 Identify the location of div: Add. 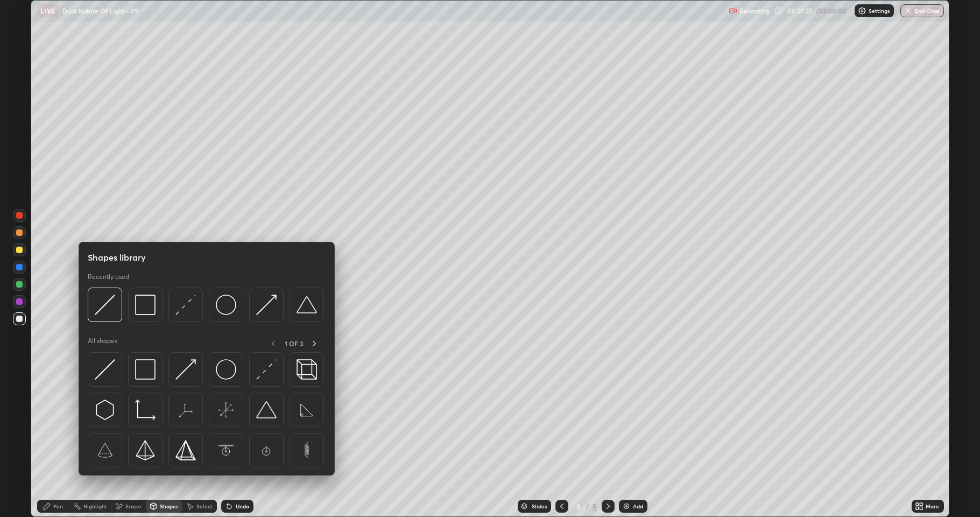
(638, 506).